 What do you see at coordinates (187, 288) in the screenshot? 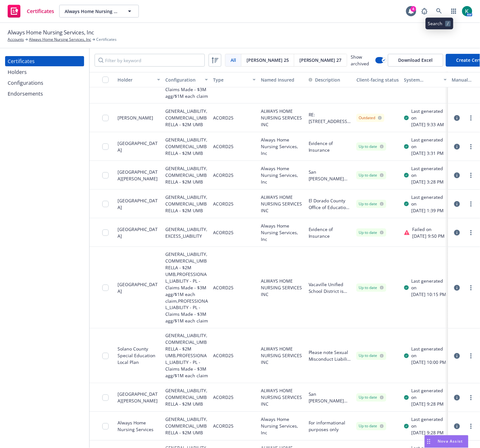
I see `div: GENERAL_LIABILITY,COMMERCIAL_UMBRELLA - $2M UMB,PROFESSIONAL_LIABILITY - PL - Claims Made - $3M a...` at bounding box center [187, 288].